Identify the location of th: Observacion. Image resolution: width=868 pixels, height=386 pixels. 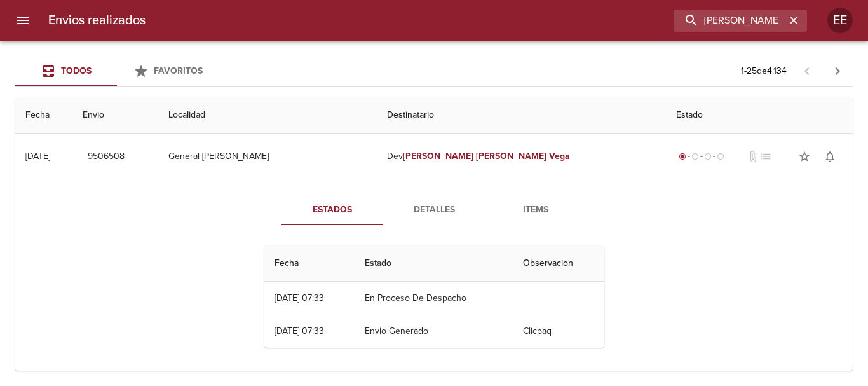
(559, 263).